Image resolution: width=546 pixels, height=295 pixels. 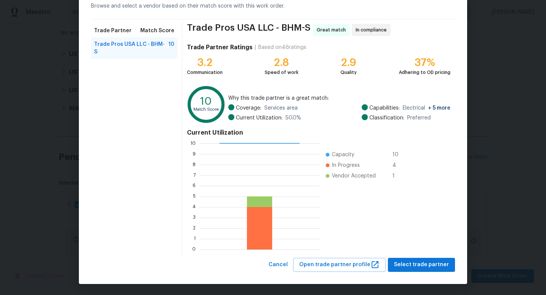 What do you see at coordinates (205, 72) in the screenshot?
I see `div: Communication` at bounding box center [205, 72].